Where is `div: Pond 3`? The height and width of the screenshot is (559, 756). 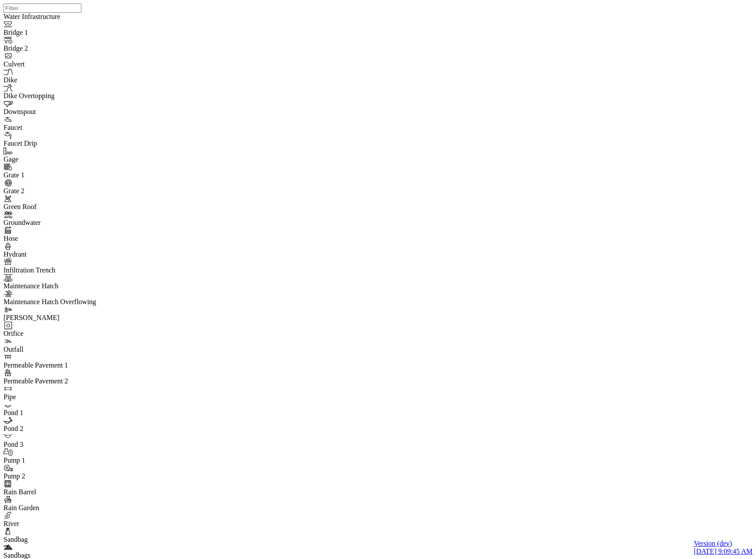
div: Pond 3 is located at coordinates (63, 444).